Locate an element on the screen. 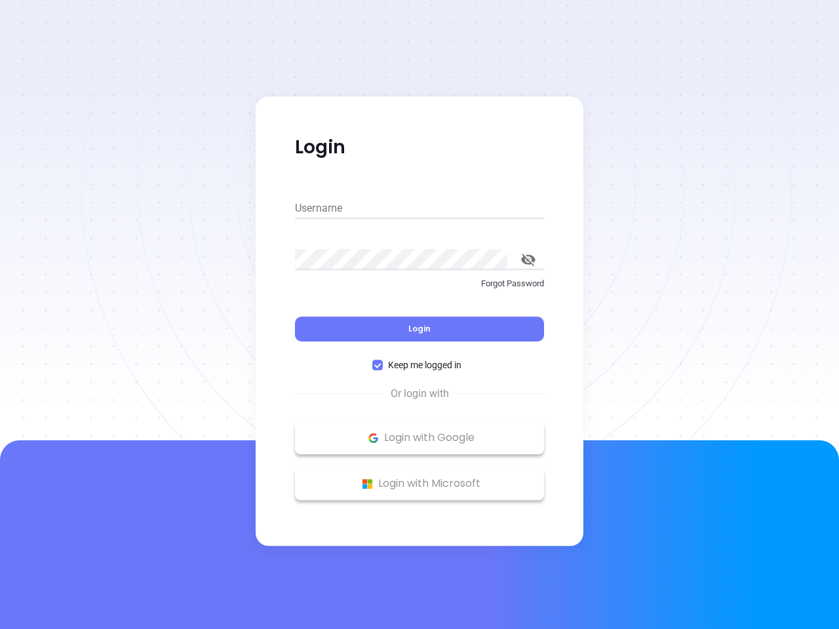 This screenshot has width=839, height=629. img: Google Logo is located at coordinates (373, 438).